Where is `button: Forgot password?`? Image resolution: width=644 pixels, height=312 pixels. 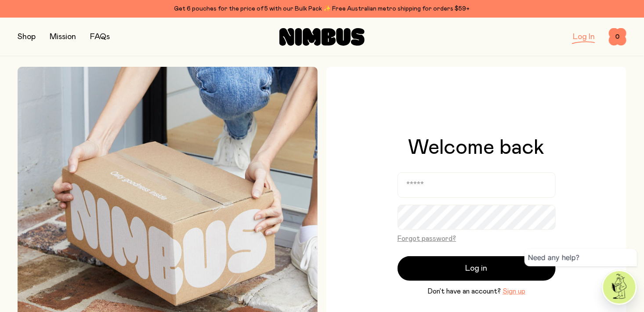
button: Forgot password? is located at coordinates (427, 238).